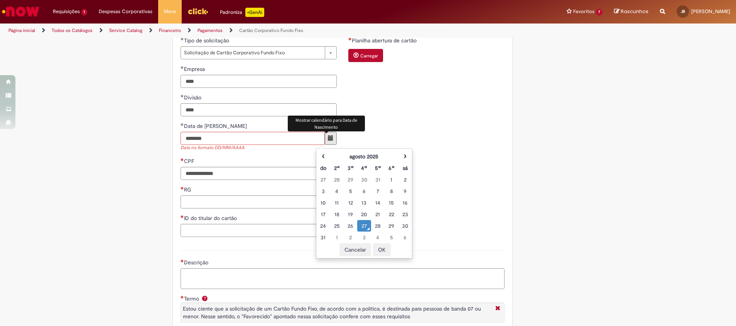 The width and height of the screenshot is (736, 326). What do you see at coordinates (258, 231) in the screenshot?
I see `input: ID do titular do cartão` at bounding box center [258, 231].